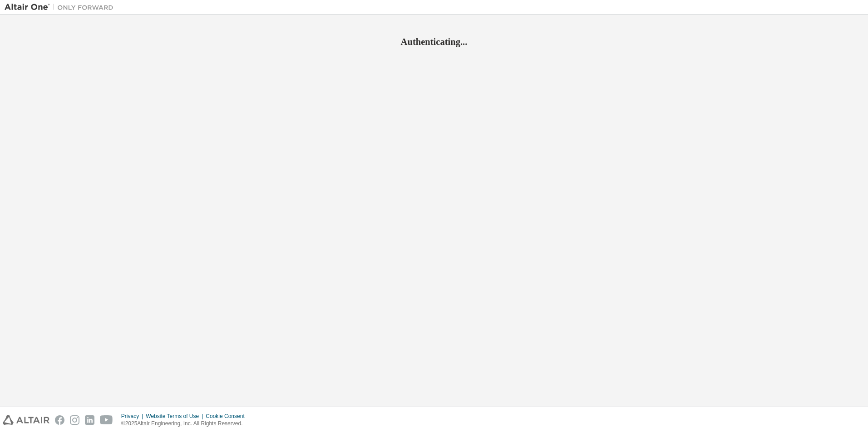  Describe the element at coordinates (26, 419) in the screenshot. I see `img: altair_logo.svg` at that location.